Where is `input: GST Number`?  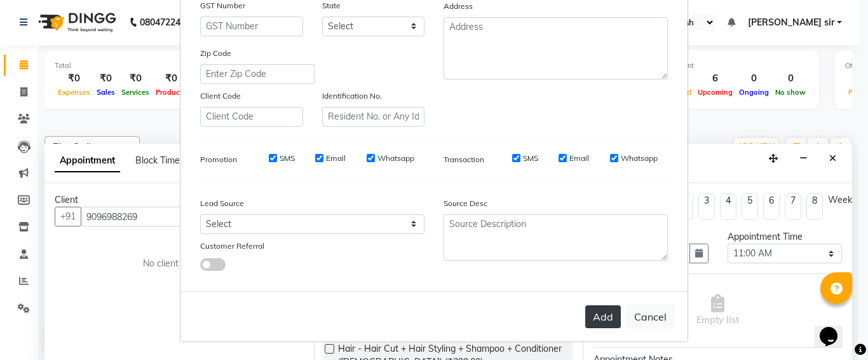 input: GST Number is located at coordinates (252, 26).